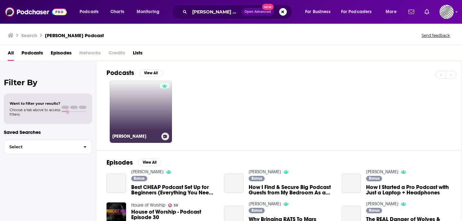 The width and height of the screenshot is (462, 221). What do you see at coordinates (174, 190) in the screenshot?
I see `span: Best CHEAP Podcast Set Up for Beginners (Everything You Need For $59)` at bounding box center [174, 190].